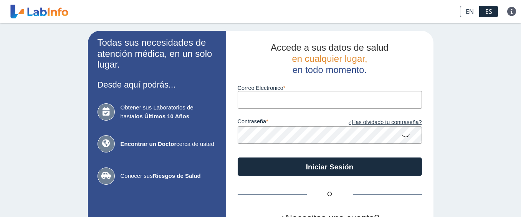 Image resolution: width=521 pixels, height=217 pixels. I want to click on a: ES, so click(489, 12).